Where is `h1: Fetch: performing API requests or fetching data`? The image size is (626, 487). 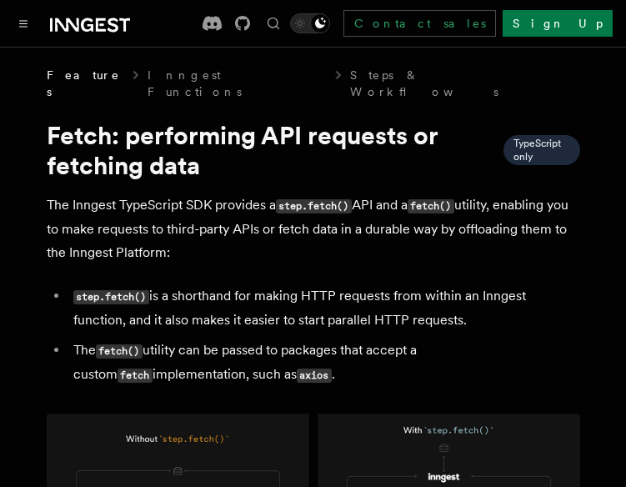 h1: Fetch: performing API requests or fetching data is located at coordinates (314, 150).